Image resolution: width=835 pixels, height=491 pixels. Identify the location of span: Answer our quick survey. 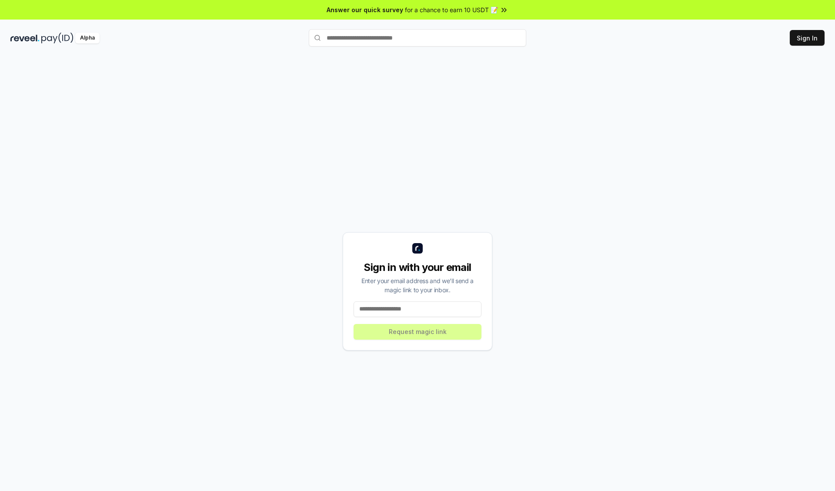
(365, 10).